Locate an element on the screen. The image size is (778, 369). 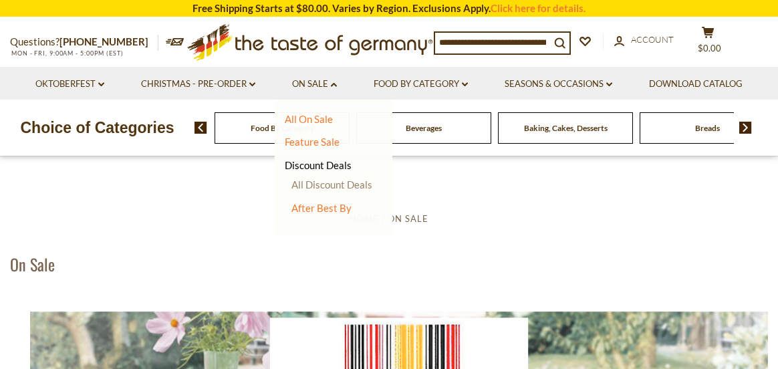
button: $0.00 is located at coordinates (707, 43).